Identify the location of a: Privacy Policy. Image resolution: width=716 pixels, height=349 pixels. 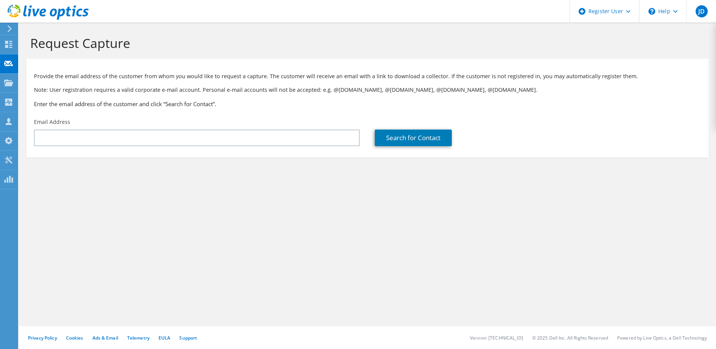
(42, 337).